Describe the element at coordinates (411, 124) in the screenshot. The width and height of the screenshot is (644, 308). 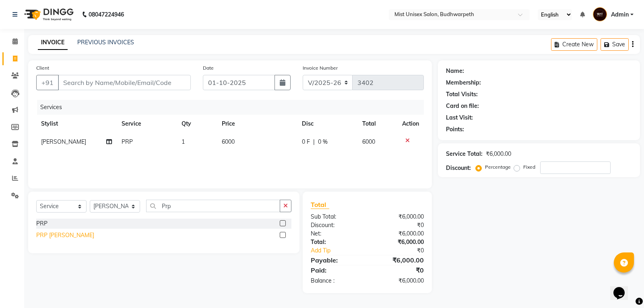
I see `th: Action` at that location.